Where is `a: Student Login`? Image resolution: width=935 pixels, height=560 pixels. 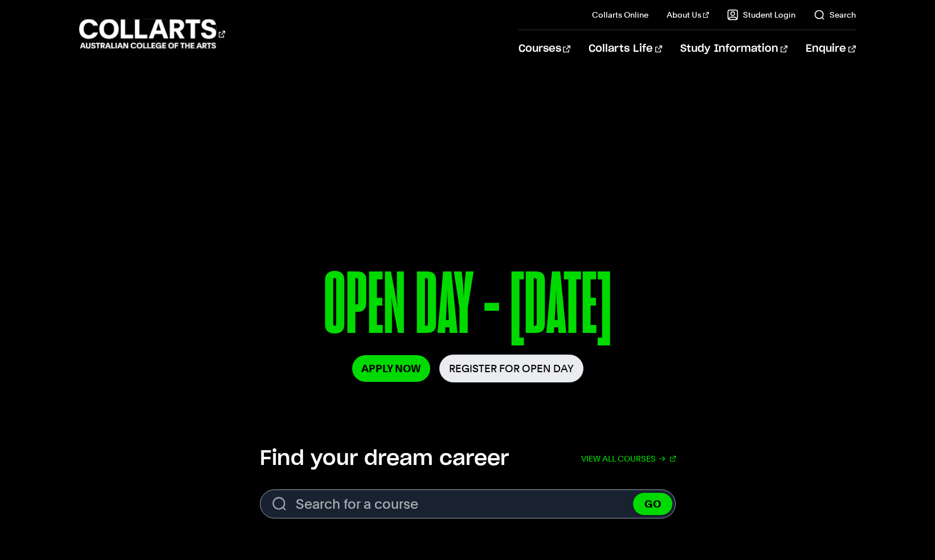
a: Student Login is located at coordinates (761, 15).